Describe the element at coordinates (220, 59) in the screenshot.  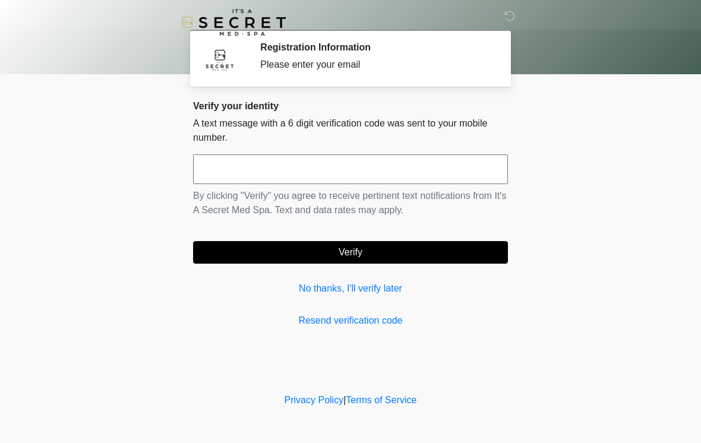
I see `img: Agent Avatar` at that location.